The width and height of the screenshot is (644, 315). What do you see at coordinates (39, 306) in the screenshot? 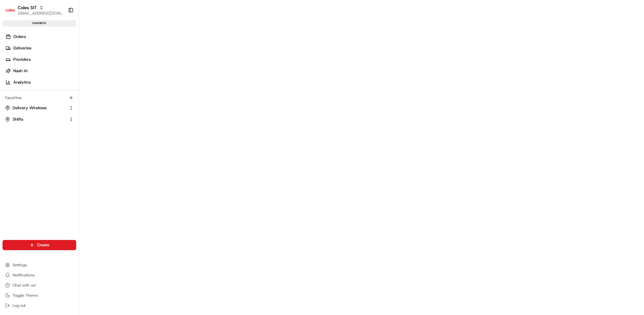
I see `button: Log out` at bounding box center [39, 306].